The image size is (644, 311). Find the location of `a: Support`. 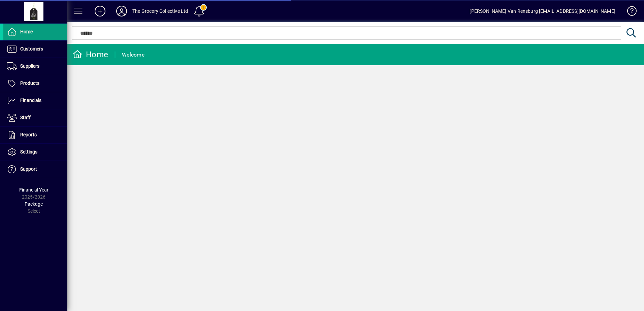

a: Support is located at coordinates (35, 169).